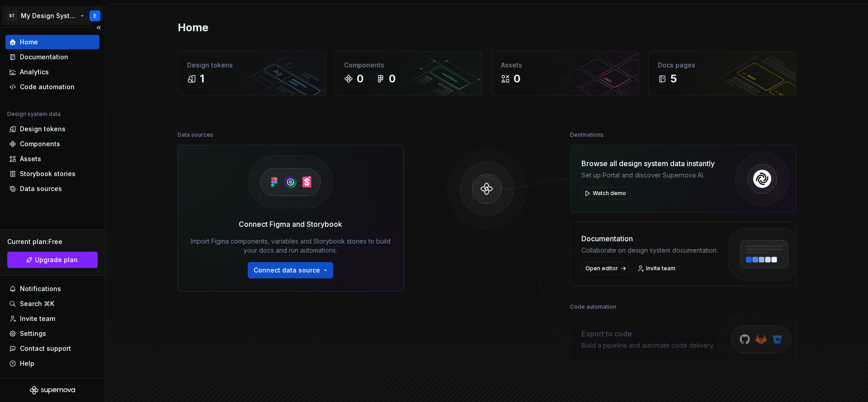 This screenshot has width=868, height=402. What do you see at coordinates (53, 349) in the screenshot?
I see `button: Contact support` at bounding box center [53, 349].